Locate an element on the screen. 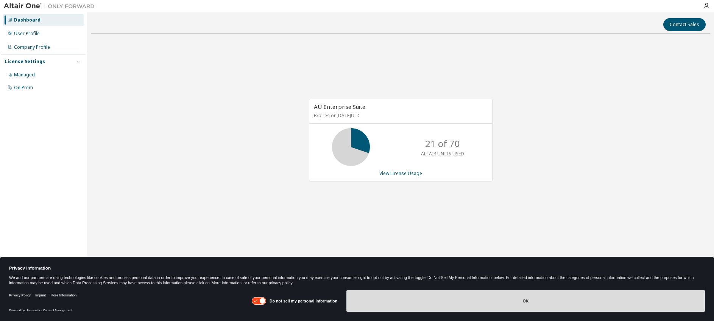 This screenshot has width=714, height=321. div: Managed is located at coordinates (24, 75).